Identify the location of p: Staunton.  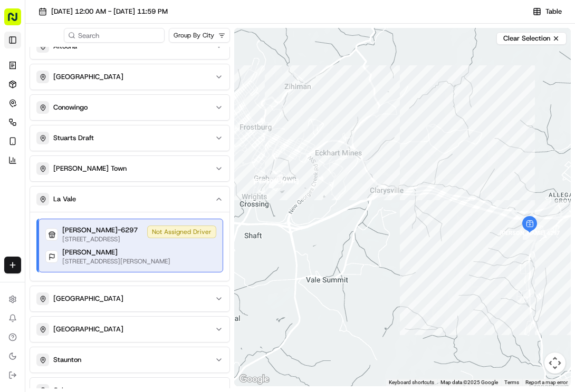
(67, 360).